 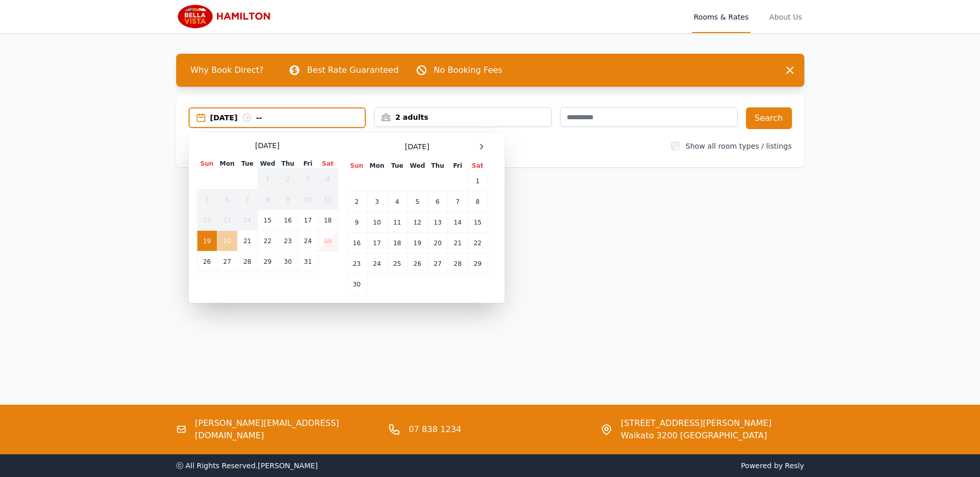 What do you see at coordinates (463, 117) in the screenshot?
I see `div: 2 adults` at bounding box center [463, 117].